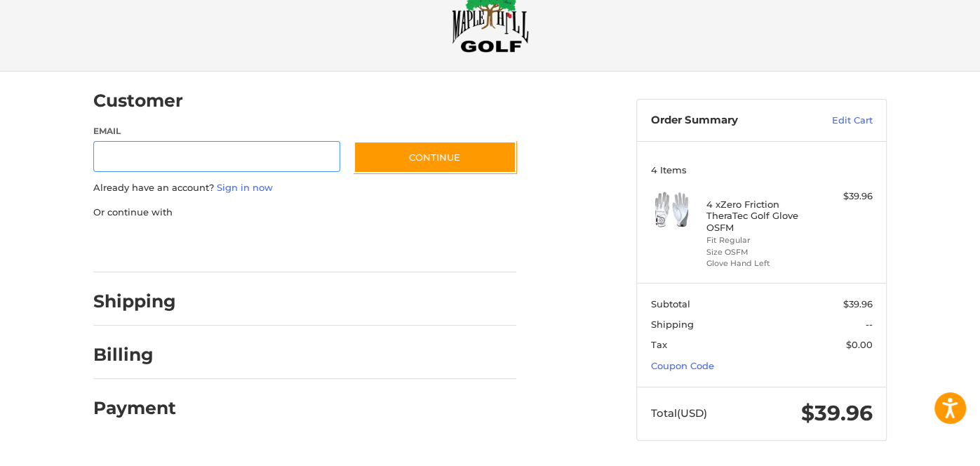 The width and height of the screenshot is (980, 466). Describe the element at coordinates (671, 304) in the screenshot. I see `span: Subtotal` at that location.